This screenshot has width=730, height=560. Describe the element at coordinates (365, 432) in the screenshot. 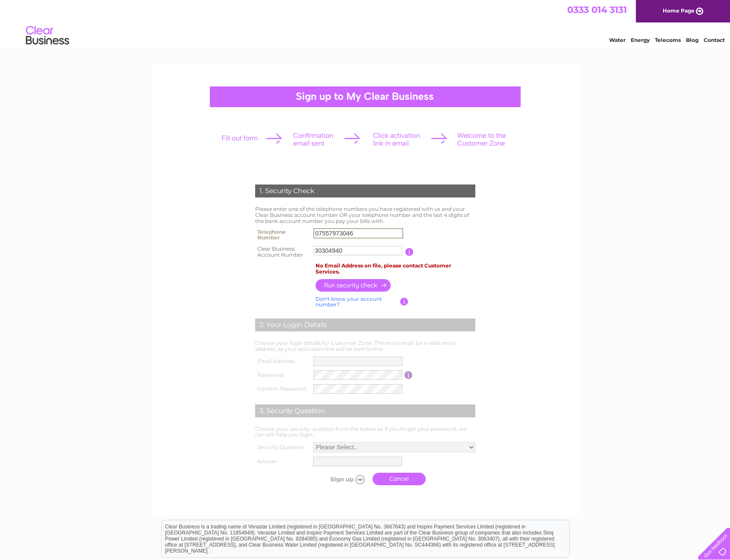

I see `td: Choose your security question from the below so if you forget your password, we can still help yo...` at that location.